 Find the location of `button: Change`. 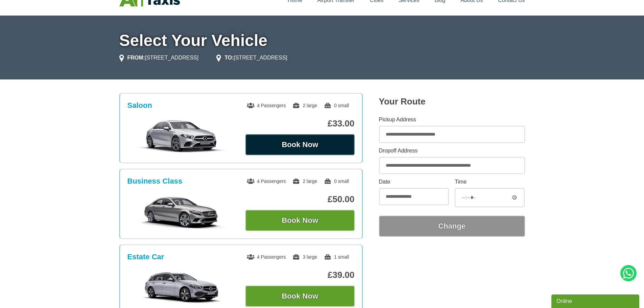

button: Change is located at coordinates (452, 226).